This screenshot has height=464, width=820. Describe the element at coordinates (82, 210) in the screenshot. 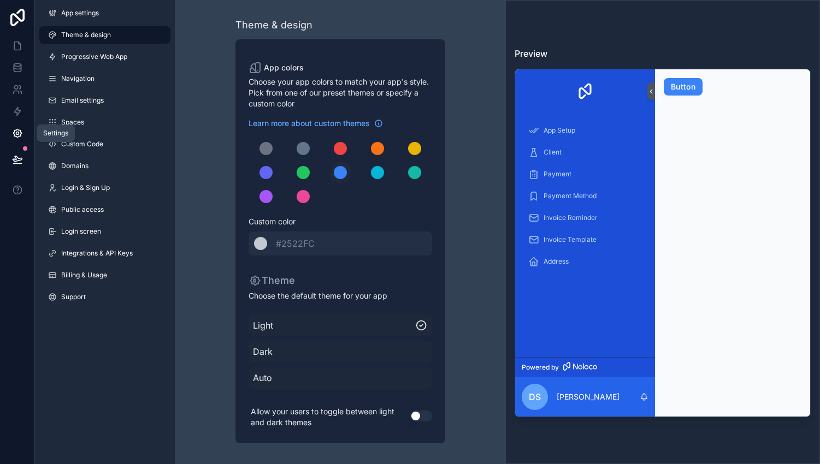

I see `span: Public access` at that location.